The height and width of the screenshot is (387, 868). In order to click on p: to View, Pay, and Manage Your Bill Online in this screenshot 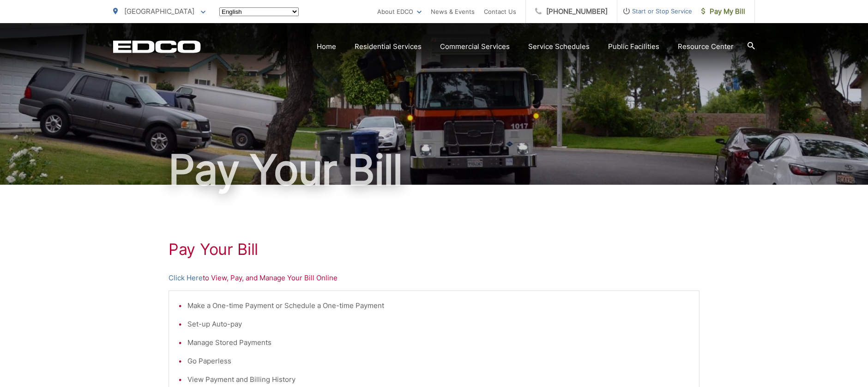, I will do `click(434, 278)`.